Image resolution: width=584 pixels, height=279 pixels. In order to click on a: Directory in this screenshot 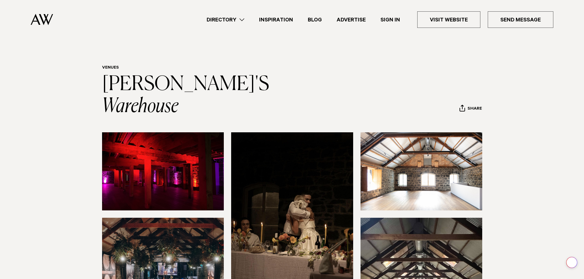, I will do `click(225, 20)`.